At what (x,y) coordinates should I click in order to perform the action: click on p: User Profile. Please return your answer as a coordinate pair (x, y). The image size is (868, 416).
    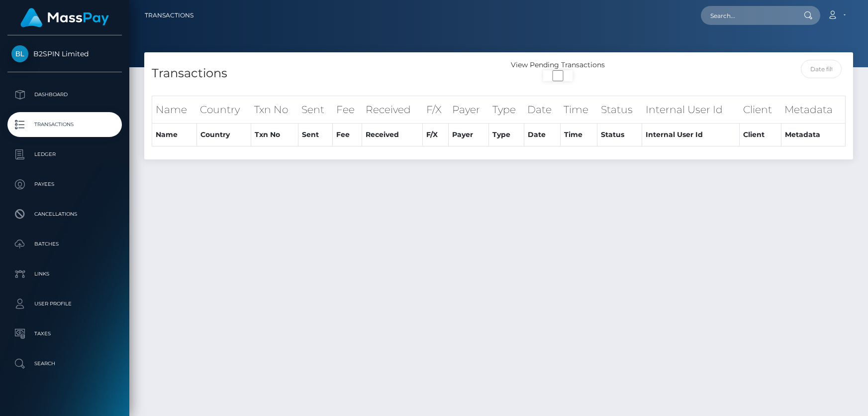
    Looking at the image, I should click on (65, 304).